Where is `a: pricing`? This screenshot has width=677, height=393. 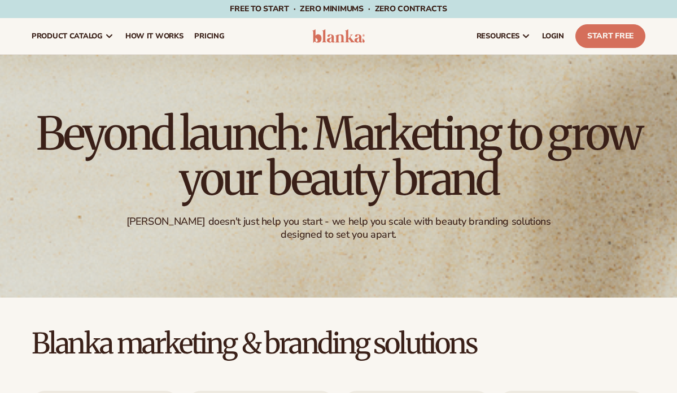 a: pricing is located at coordinates (209, 36).